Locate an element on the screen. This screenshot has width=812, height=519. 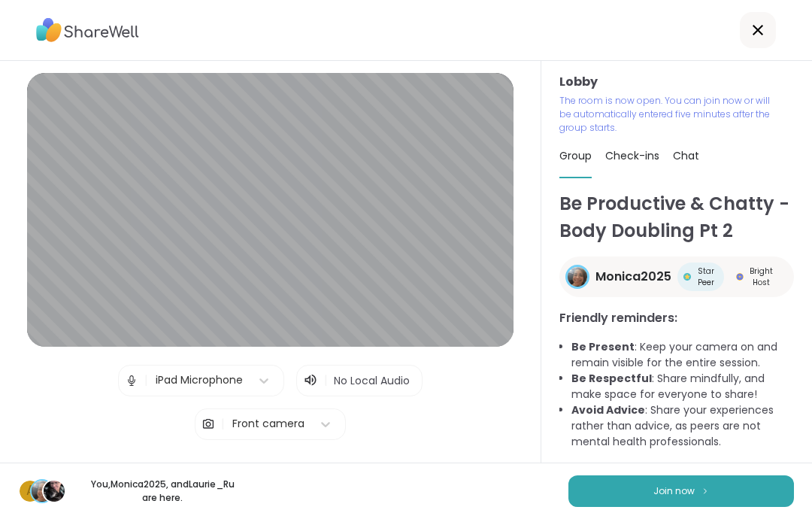
div: iPad Microphone is located at coordinates (200, 379).